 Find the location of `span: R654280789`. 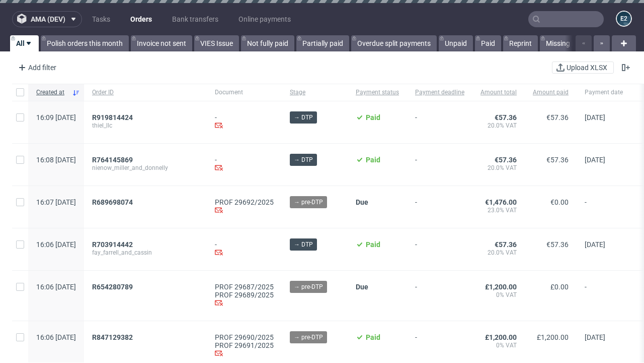

span: R654280789 is located at coordinates (112, 286).